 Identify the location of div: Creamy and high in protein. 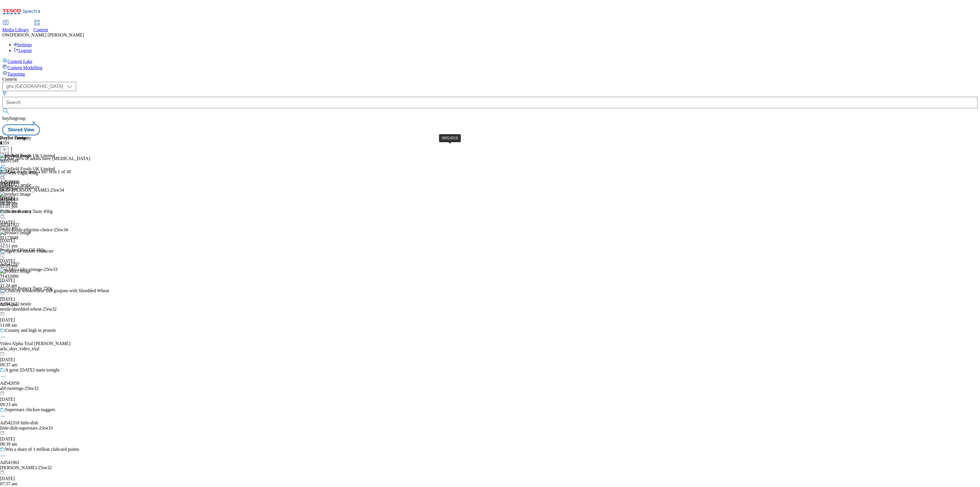
(30, 330).